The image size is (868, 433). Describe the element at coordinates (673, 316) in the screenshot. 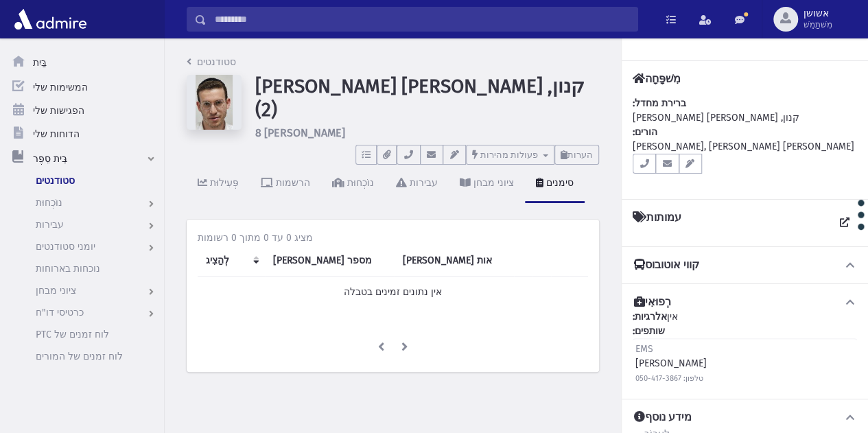

I see `font: אין` at that location.